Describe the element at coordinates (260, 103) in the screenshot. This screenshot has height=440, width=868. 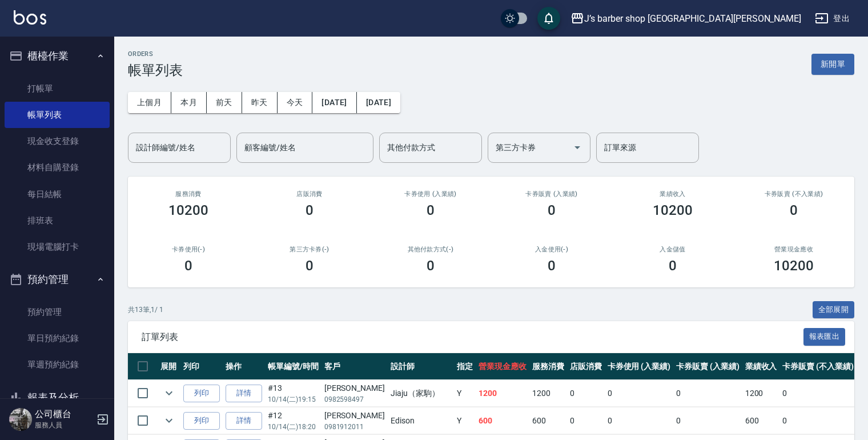
I see `button: 昨天` at that location.